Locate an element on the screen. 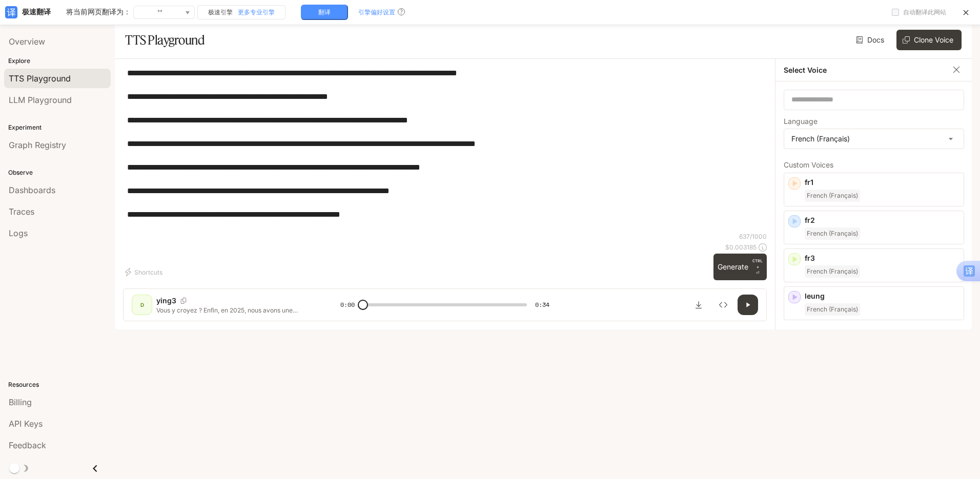 The height and width of the screenshot is (479, 980). p: ying3 is located at coordinates (166, 301).